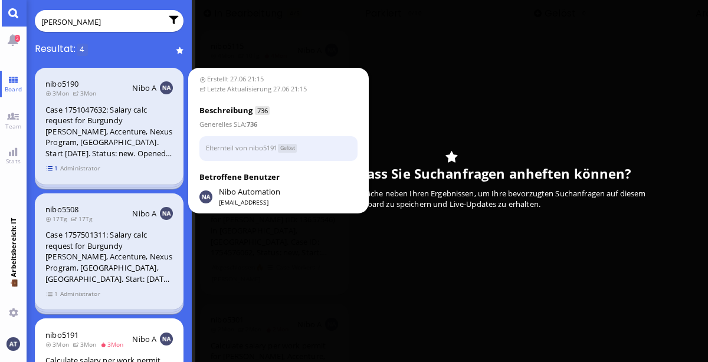 This screenshot has width=708, height=362. What do you see at coordinates (62, 209) in the screenshot?
I see `span: nibo5508` at bounding box center [62, 209].